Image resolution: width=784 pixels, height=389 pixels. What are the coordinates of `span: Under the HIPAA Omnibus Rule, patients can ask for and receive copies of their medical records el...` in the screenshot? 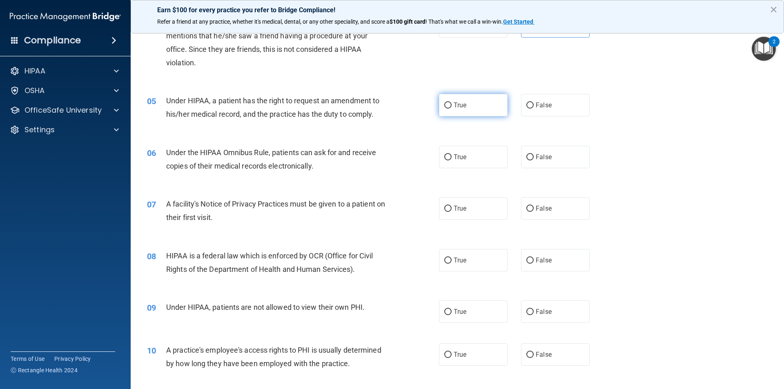 It's located at (271, 159).